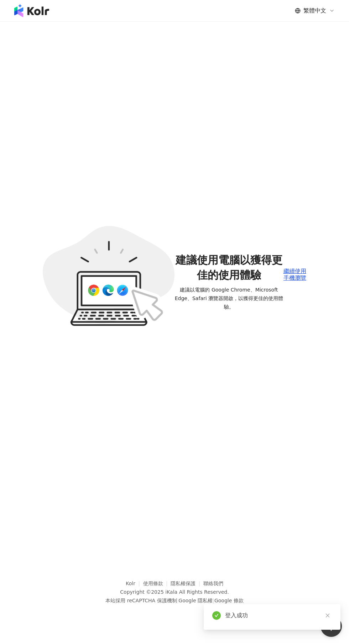 This screenshot has width=349, height=644. I want to click on a: 隱私權保護, so click(187, 584).